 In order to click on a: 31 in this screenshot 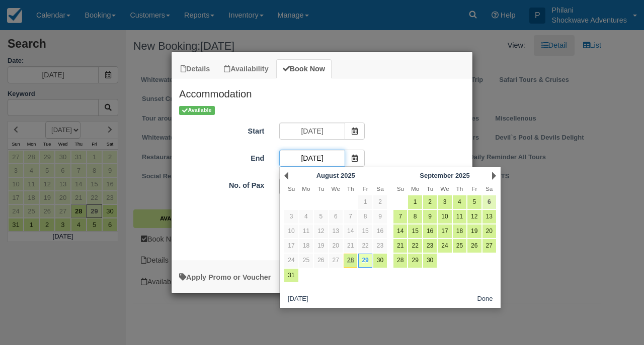, I will do `click(291, 275)`.